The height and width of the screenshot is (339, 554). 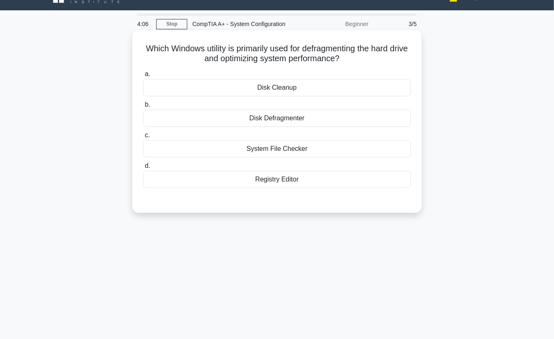 I want to click on span: d., so click(x=147, y=165).